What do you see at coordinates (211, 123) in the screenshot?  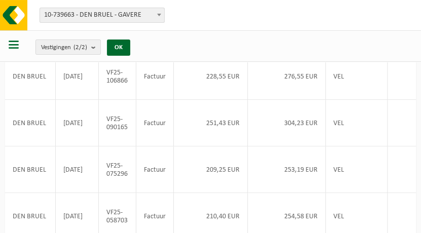 I see `td: 251,43 EUR` at bounding box center [211, 123].